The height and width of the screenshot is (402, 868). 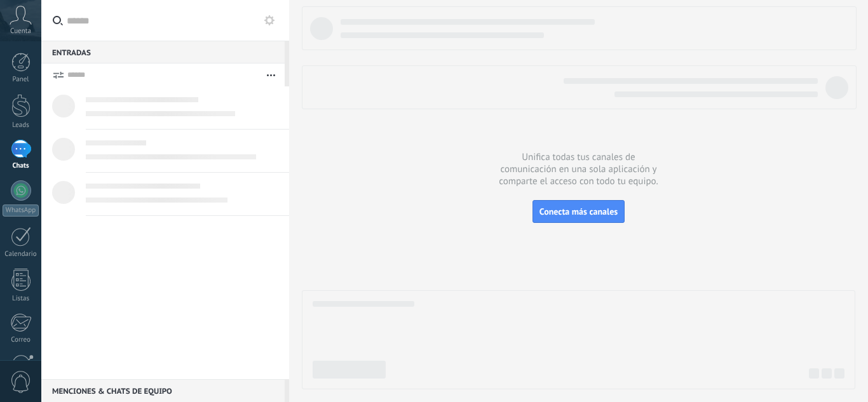 What do you see at coordinates (163, 52) in the screenshot?
I see `div: Entradas` at bounding box center [163, 52].